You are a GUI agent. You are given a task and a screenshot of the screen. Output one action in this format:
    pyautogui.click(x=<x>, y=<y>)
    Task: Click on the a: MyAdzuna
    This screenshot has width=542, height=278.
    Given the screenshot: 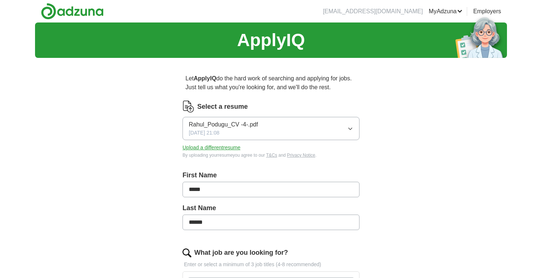 What is the action you would take?
    pyautogui.click(x=446, y=11)
    